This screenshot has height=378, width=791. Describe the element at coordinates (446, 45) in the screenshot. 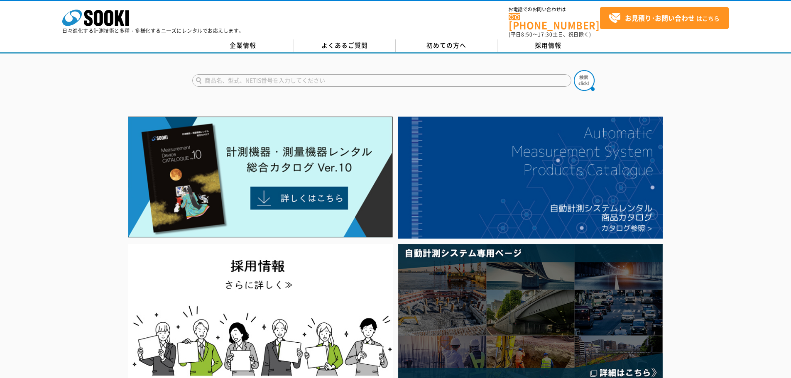

I see `span: 初めての方へ` at that location.